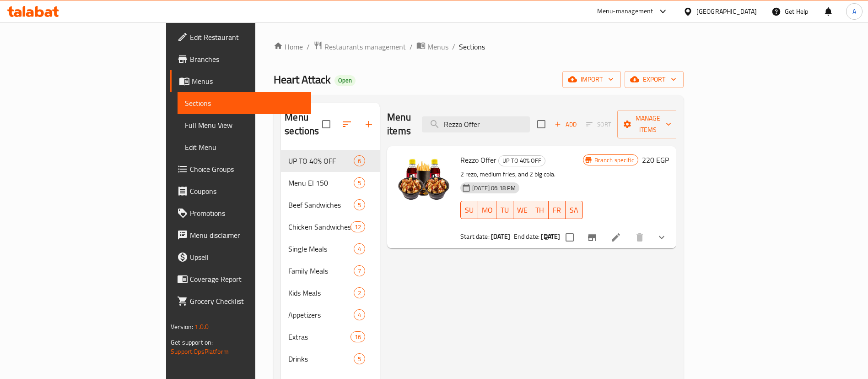 The image size is (868, 379). Describe the element at coordinates (487, 210) in the screenshot. I see `button: MO` at that location.